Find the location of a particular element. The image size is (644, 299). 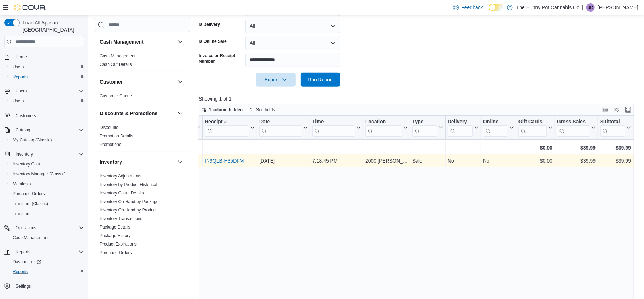

span: Catalog is located at coordinates (48, 130).